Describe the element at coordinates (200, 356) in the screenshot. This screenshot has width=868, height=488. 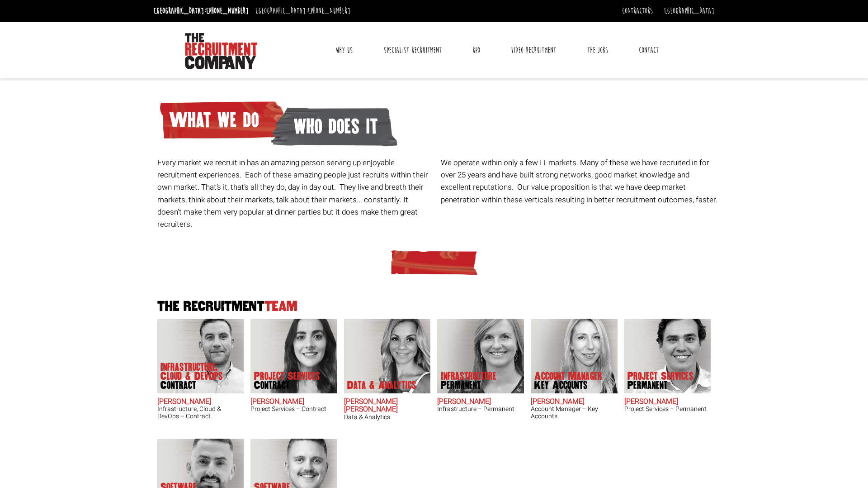
I see `img: Adam Eshet does Infrastructure, Cloud & DevOps Contract` at that location.